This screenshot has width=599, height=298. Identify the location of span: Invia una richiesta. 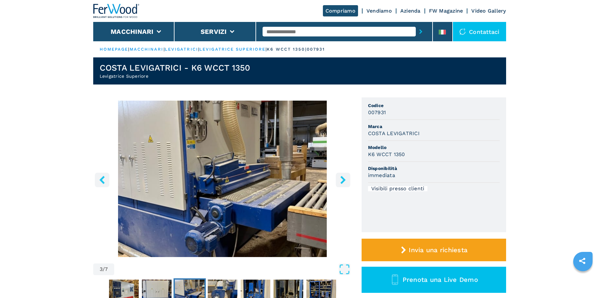
(438, 250).